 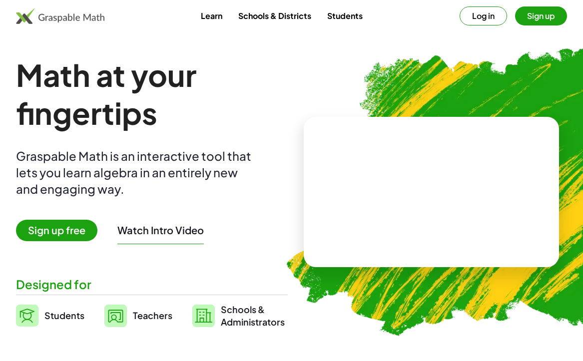 What do you see at coordinates (56, 230) in the screenshot?
I see `span: Sign up free` at bounding box center [56, 230].